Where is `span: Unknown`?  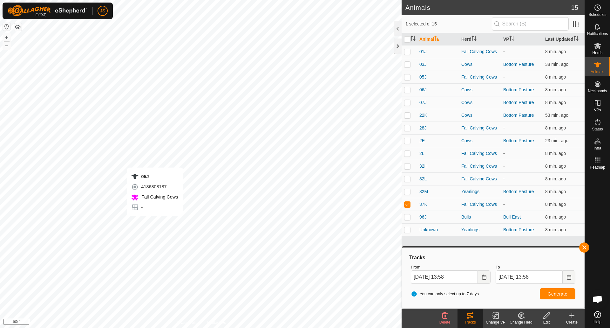 span: Unknown is located at coordinates (429, 229).